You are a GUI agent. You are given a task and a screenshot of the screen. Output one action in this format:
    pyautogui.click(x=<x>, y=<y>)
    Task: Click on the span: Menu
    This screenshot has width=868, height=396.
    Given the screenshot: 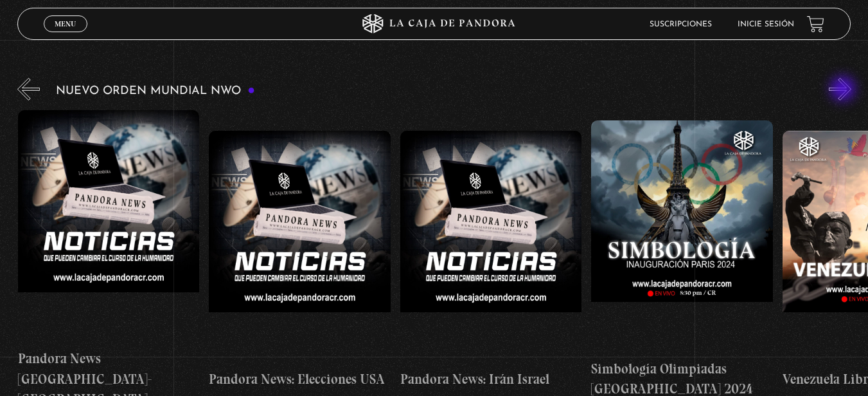 What is the action you would take?
    pyautogui.click(x=65, y=24)
    